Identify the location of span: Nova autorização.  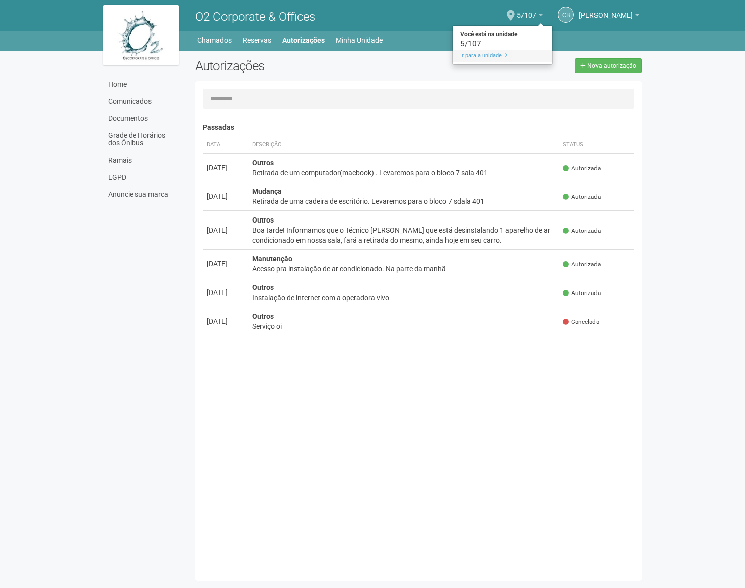
(612, 66).